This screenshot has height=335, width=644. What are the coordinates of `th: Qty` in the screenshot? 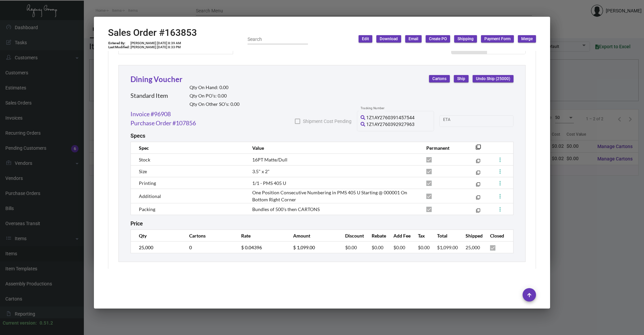 It's located at (156, 235).